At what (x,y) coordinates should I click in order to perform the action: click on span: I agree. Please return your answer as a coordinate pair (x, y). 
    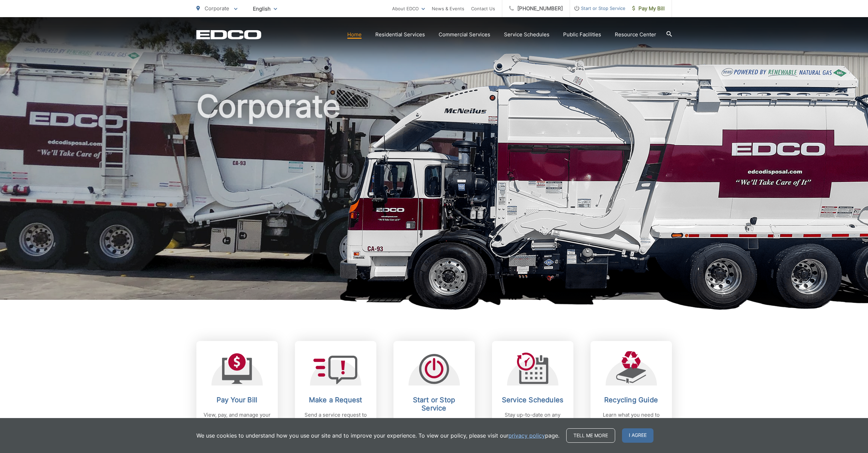
    Looking at the image, I should click on (638, 435).